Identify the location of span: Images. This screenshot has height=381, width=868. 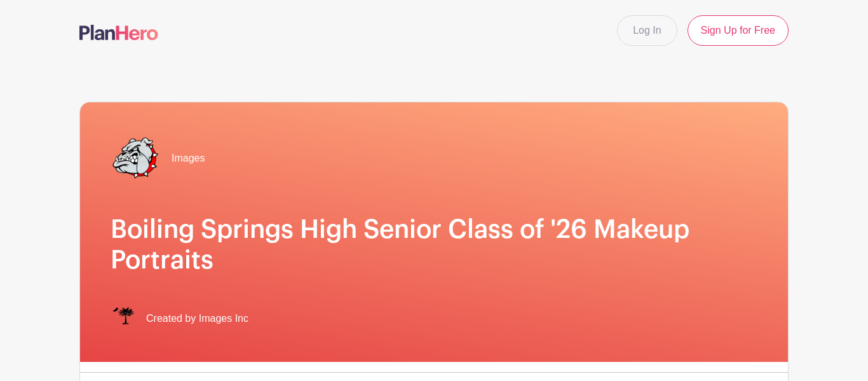
(188, 159).